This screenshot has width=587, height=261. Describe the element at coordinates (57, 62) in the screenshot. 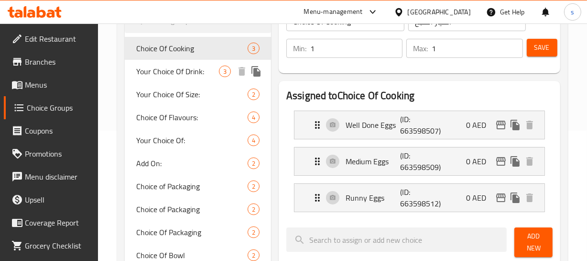

I see `span: Branches` at that location.